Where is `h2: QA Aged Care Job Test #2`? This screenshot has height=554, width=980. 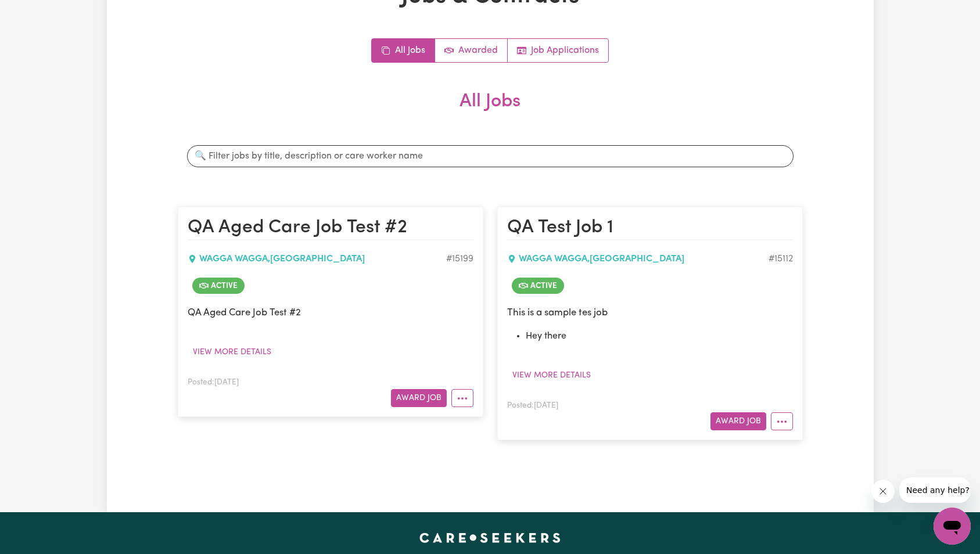 h2: QA Aged Care Job Test #2 is located at coordinates (331, 228).